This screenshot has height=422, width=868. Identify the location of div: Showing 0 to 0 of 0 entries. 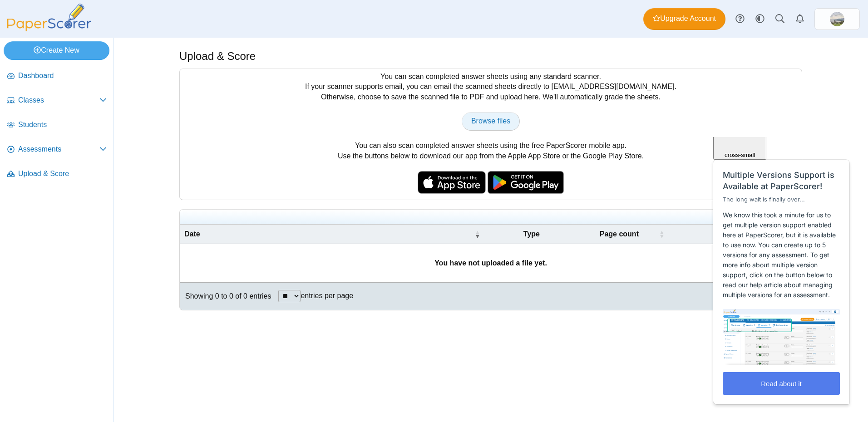
(225, 296).